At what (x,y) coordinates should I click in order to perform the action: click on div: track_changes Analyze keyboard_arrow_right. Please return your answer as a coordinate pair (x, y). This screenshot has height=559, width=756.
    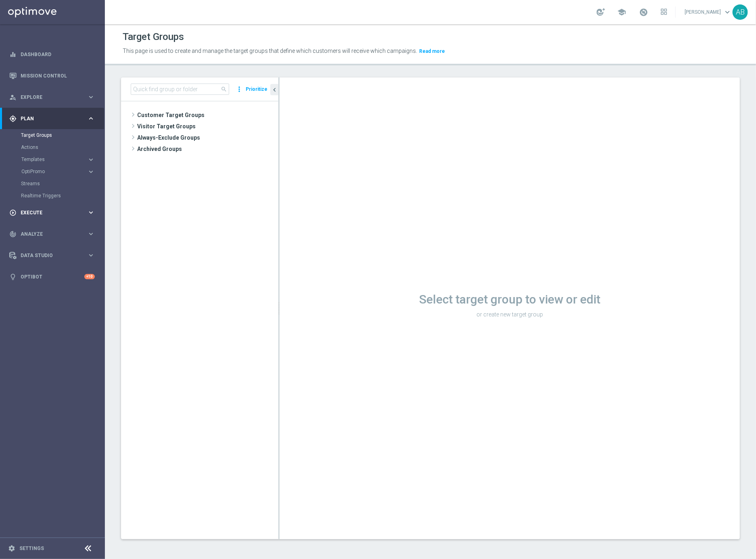
    Looking at the image, I should click on (52, 234).